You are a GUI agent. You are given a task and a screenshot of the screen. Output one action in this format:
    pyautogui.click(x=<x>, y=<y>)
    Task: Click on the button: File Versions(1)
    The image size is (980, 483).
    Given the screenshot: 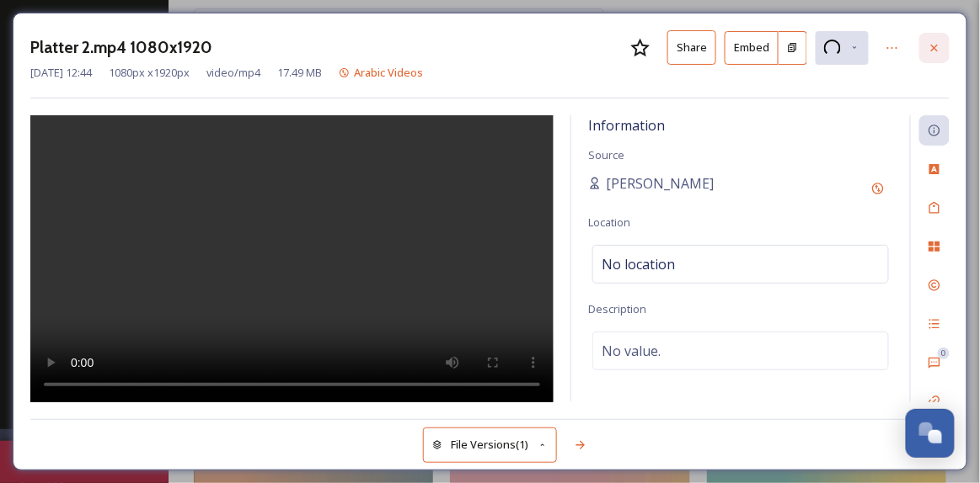 What is the action you would take?
    pyautogui.click(x=490, y=445)
    